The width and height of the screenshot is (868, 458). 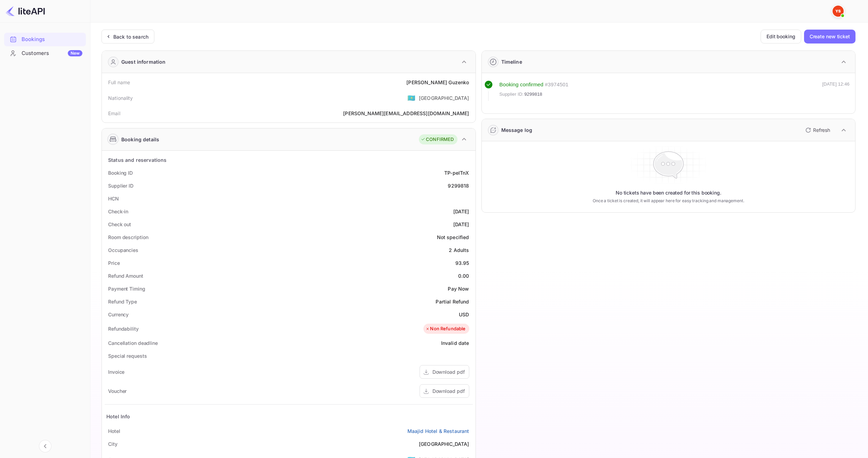 What do you see at coordinates (144, 61) in the screenshot?
I see `div: Guest information` at bounding box center [144, 61].